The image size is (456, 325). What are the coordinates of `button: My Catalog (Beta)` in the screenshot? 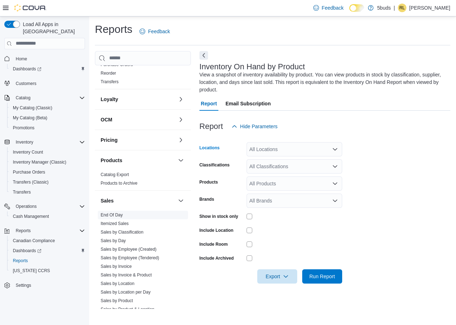 It's located at (47, 118).